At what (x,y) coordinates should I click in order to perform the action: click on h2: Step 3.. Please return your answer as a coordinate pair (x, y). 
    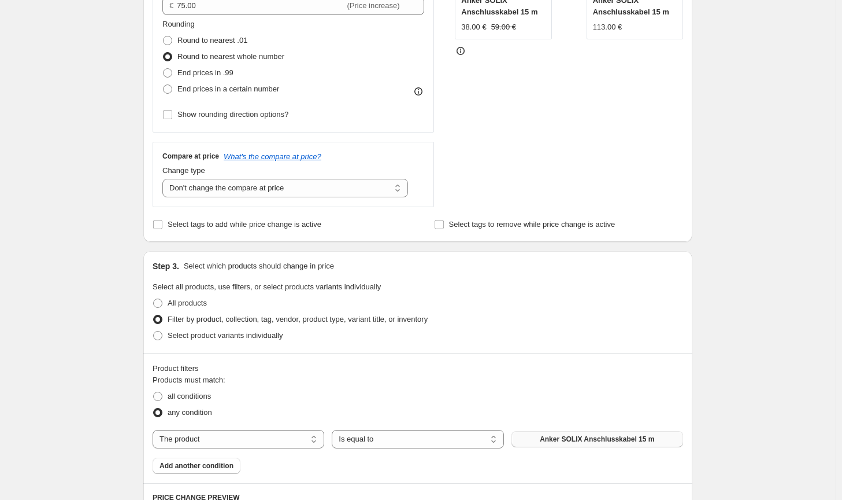
    Looking at the image, I should click on (166, 266).